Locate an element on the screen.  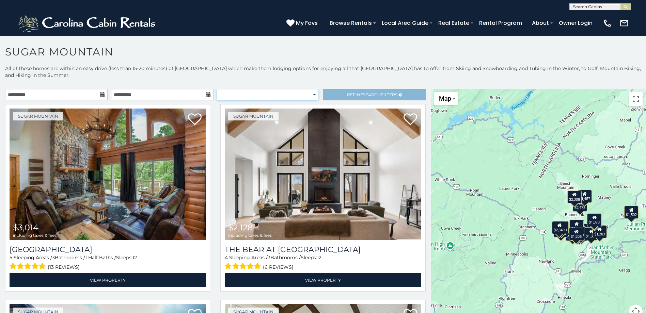
div: $1,205 is located at coordinates (576, 234).